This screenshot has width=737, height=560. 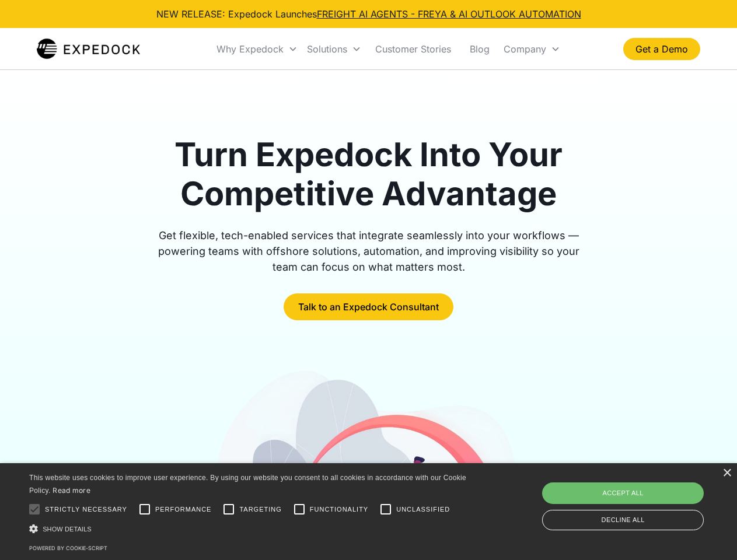 I want to click on div: Show details, so click(x=250, y=528).